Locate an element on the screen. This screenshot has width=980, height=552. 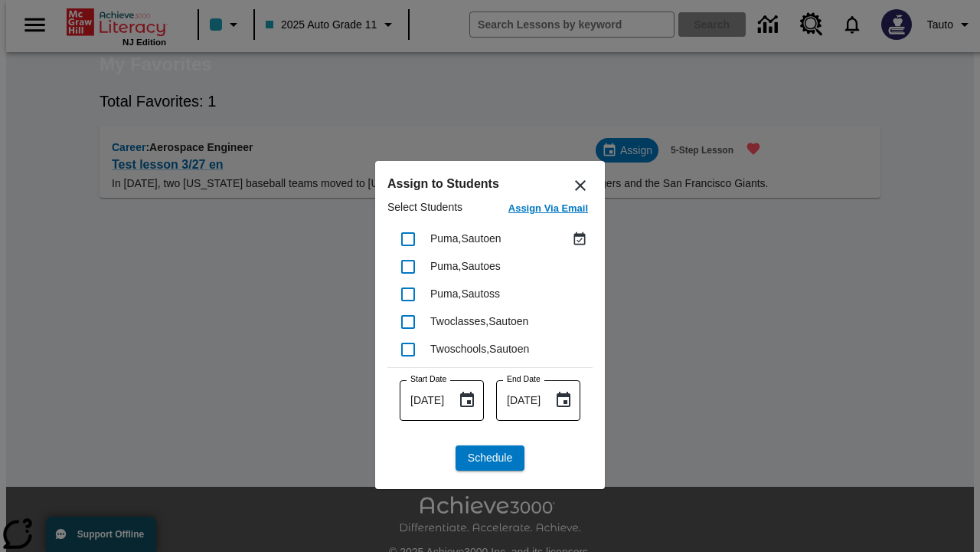
span: Puma , Sautoes is located at coordinates (465, 266).